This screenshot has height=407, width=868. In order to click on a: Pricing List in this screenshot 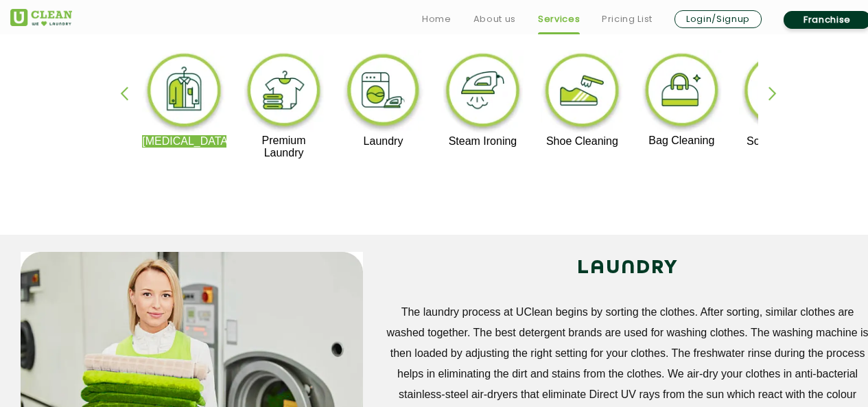, I will do `click(628, 19)`.